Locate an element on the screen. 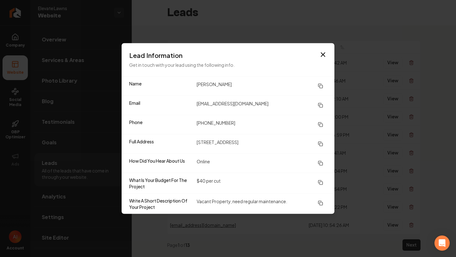  dt: What Is Your Budget For The Project is located at coordinates (160, 183).